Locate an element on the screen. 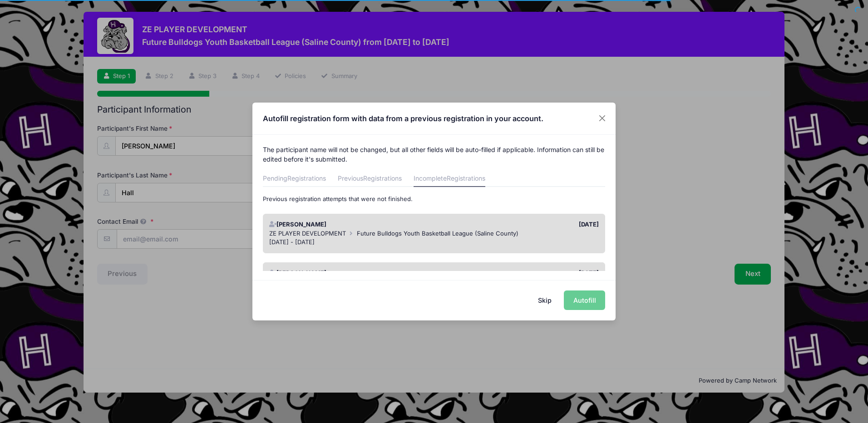 This screenshot has height=423, width=868. a: Incomplete is located at coordinates (449, 179).